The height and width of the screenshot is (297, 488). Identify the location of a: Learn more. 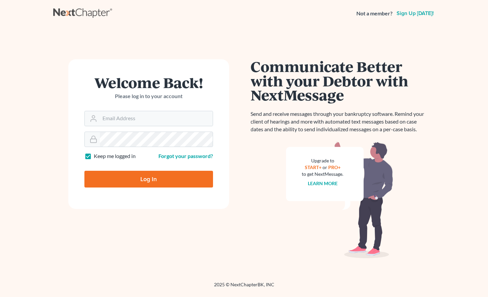
(322, 183).